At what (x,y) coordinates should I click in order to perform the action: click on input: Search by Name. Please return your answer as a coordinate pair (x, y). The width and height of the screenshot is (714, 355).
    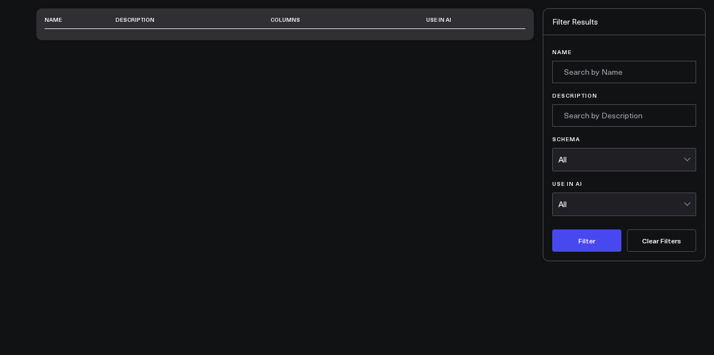
    Looking at the image, I should click on (624, 72).